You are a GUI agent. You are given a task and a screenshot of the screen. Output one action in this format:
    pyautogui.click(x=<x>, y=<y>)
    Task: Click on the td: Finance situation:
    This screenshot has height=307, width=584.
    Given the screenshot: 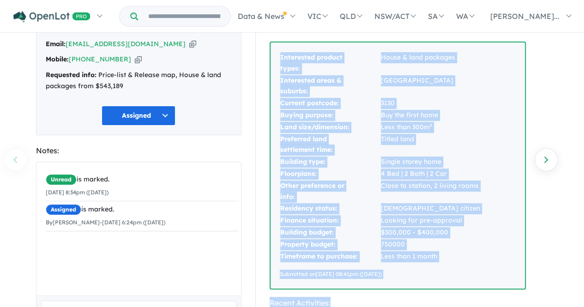 What is the action you would take?
    pyautogui.click(x=330, y=221)
    